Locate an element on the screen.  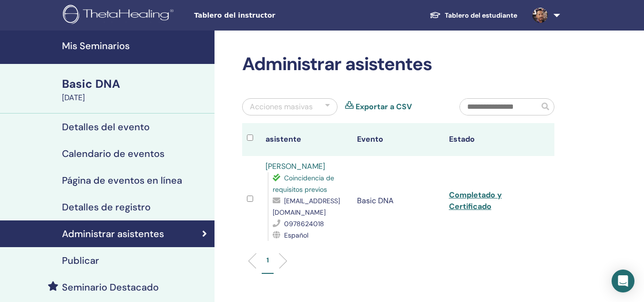
img: logo.png is located at coordinates (120, 15).